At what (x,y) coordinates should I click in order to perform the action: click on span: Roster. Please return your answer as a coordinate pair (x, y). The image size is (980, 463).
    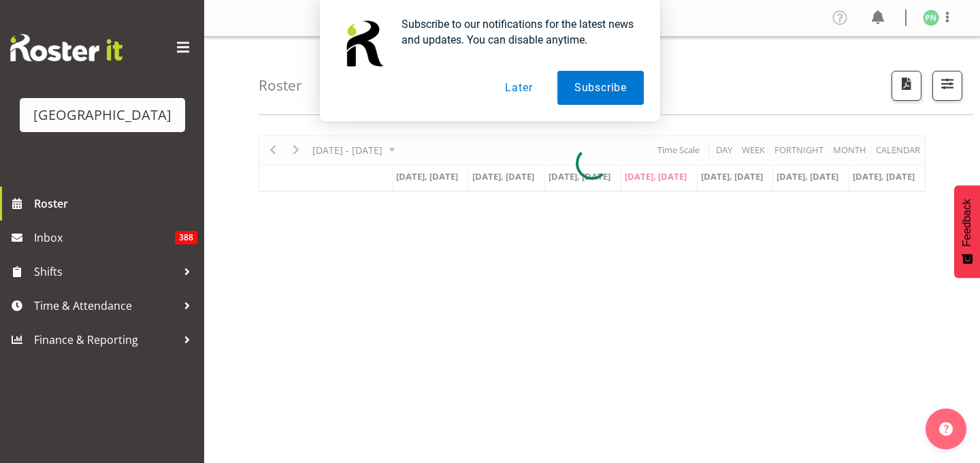
    Looking at the image, I should click on (116, 203).